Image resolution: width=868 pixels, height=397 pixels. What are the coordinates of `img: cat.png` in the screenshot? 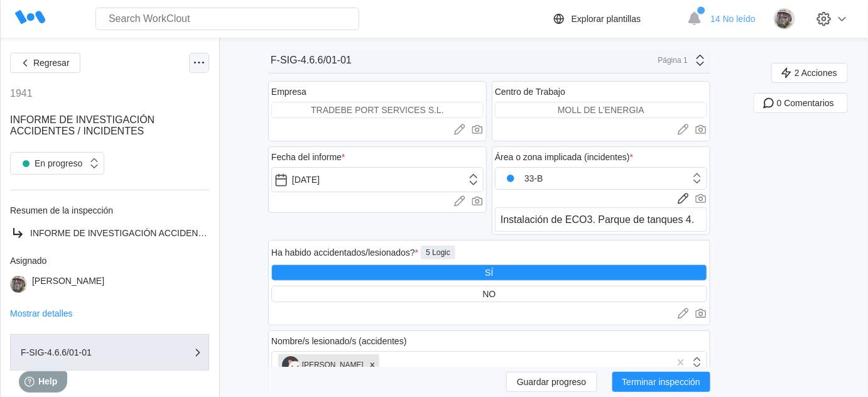 It's located at (290, 365).